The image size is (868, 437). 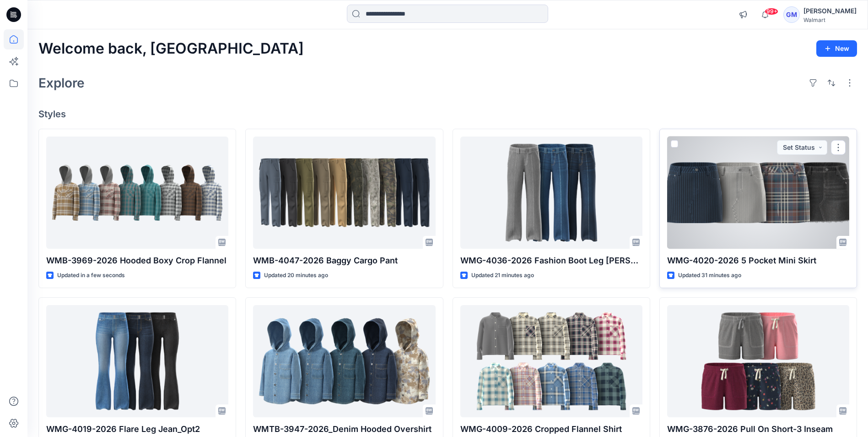 I want to click on p: WMG-4019-2026 Flare Leg Jean_Opt2, so click(x=137, y=429).